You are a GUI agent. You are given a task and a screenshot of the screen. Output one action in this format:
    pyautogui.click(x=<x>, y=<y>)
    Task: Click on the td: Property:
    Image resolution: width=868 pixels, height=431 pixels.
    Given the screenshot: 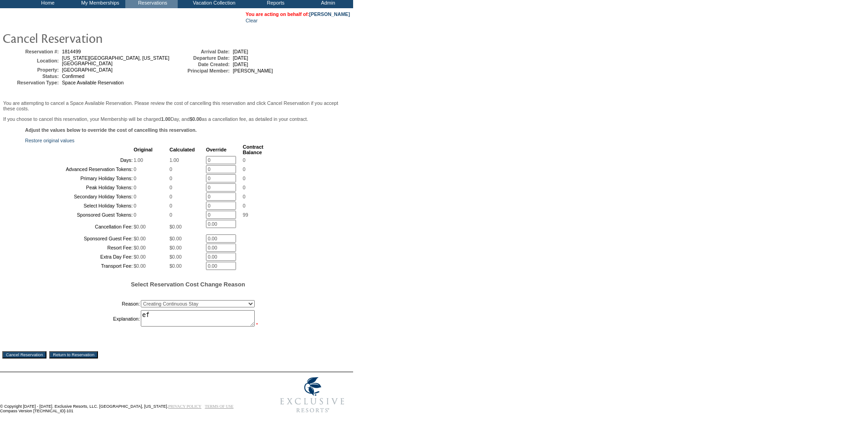 What is the action you would take?
    pyautogui.click(x=32, y=70)
    